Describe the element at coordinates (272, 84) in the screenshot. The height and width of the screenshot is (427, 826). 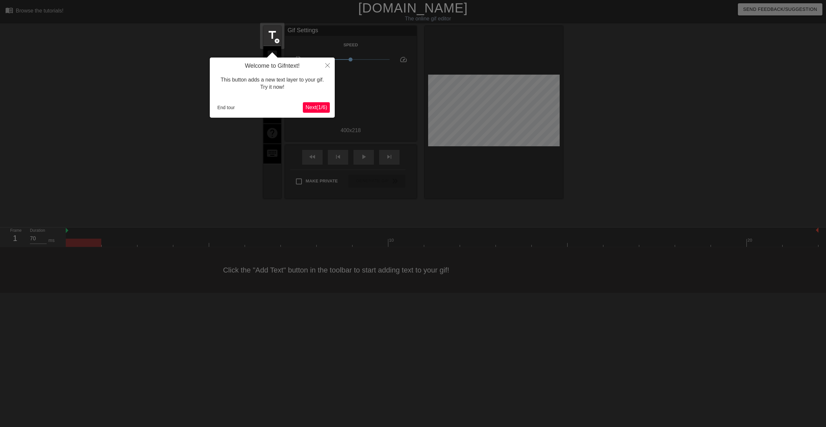
I see `div: This button adds a new text layer to your gif. Try it now!` at that location.